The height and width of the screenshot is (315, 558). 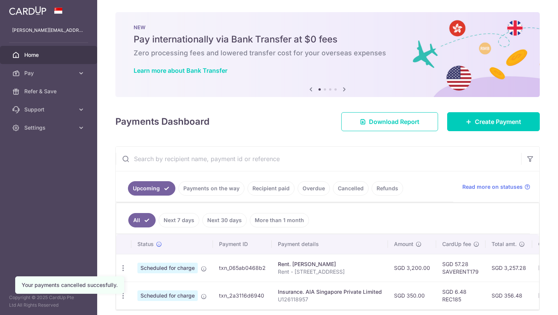 What do you see at coordinates (313, 189) in the screenshot?
I see `a: Overdue` at bounding box center [313, 189].